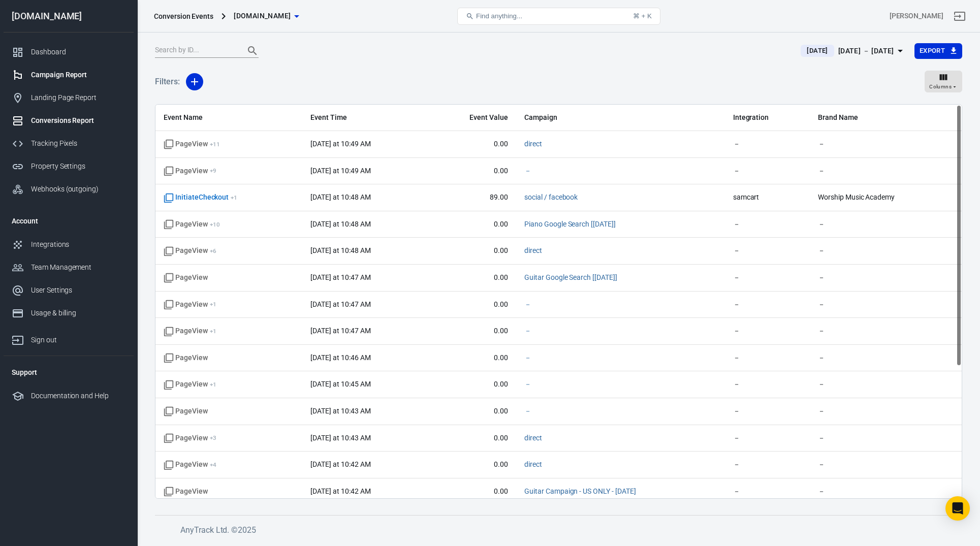 This screenshot has height=546, width=980. What do you see at coordinates (68, 338) in the screenshot?
I see `a: Sign out` at bounding box center [68, 338].